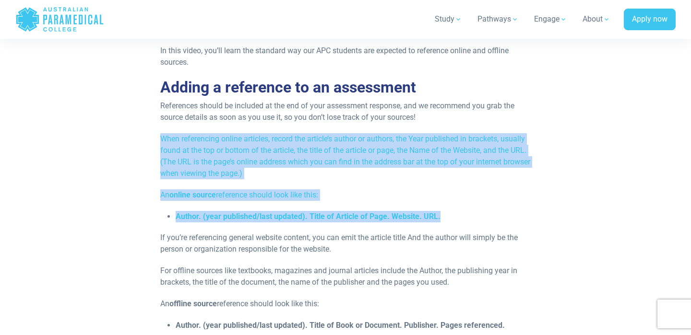  I want to click on p: When referencing online articles, record the article’s author or authors, the Year published in b..., so click(345, 156).